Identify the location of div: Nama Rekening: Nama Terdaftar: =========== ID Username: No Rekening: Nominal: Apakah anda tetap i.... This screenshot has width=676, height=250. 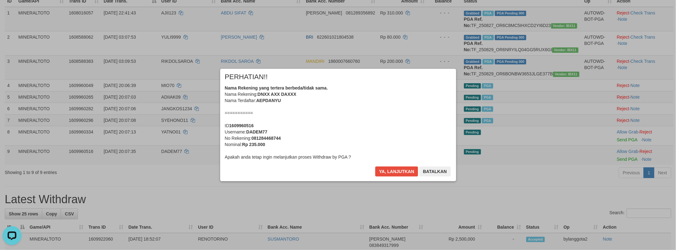
(338, 123).